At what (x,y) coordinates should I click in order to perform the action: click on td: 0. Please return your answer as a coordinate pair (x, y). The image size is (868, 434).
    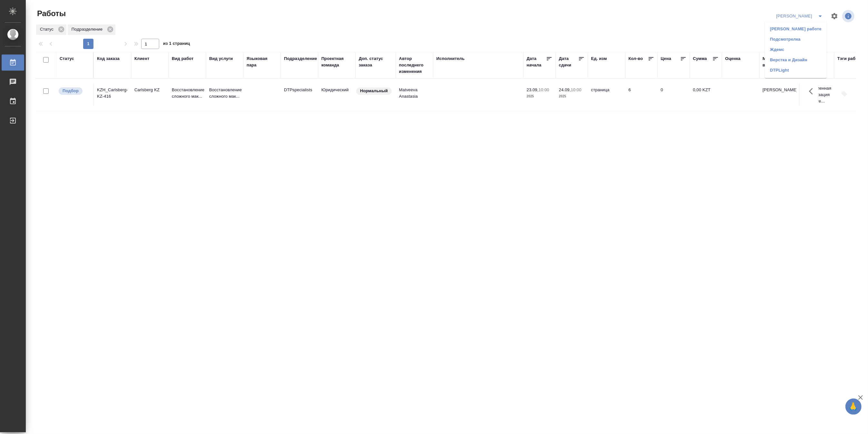
    Looking at the image, I should click on (674, 95).